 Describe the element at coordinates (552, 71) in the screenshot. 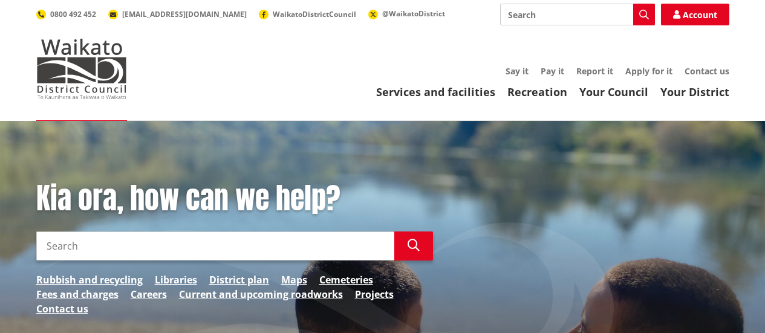

I see `a: Pay it` at that location.